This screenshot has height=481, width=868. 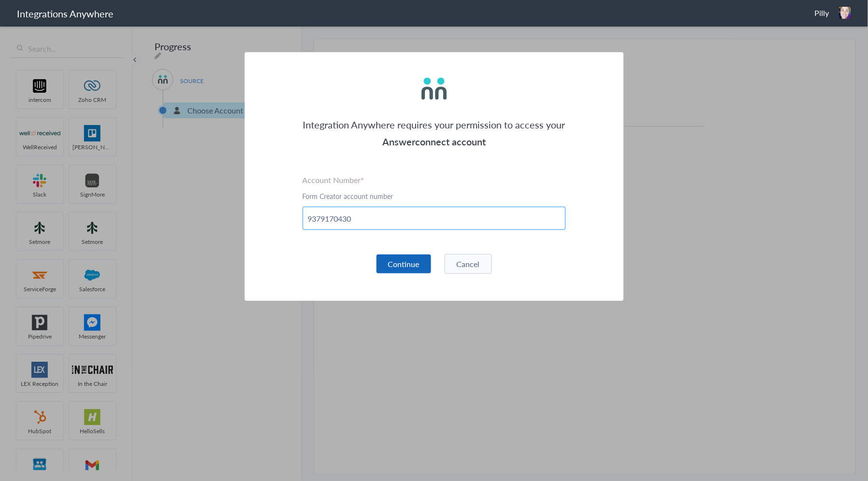 What do you see at coordinates (822, 12) in the screenshot?
I see `span: Pilly` at bounding box center [822, 12].